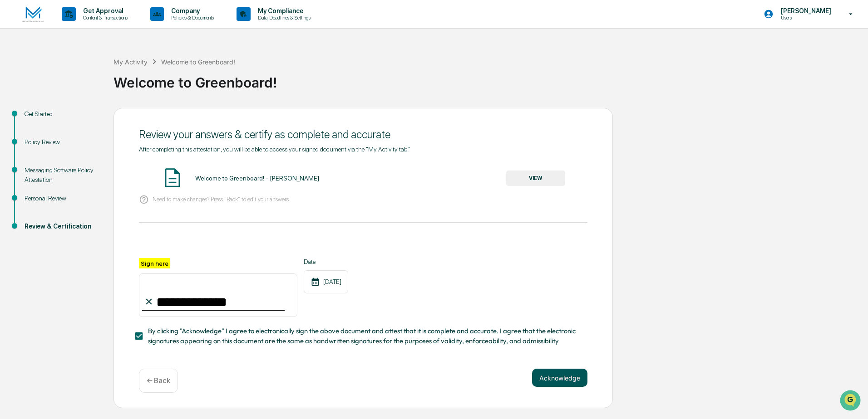 This screenshot has height=419, width=868. Describe the element at coordinates (364, 337) in the screenshot. I see `span: By clicking "Acknowledge" I agree to electronically sign the above document and attest that it is...` at that location.